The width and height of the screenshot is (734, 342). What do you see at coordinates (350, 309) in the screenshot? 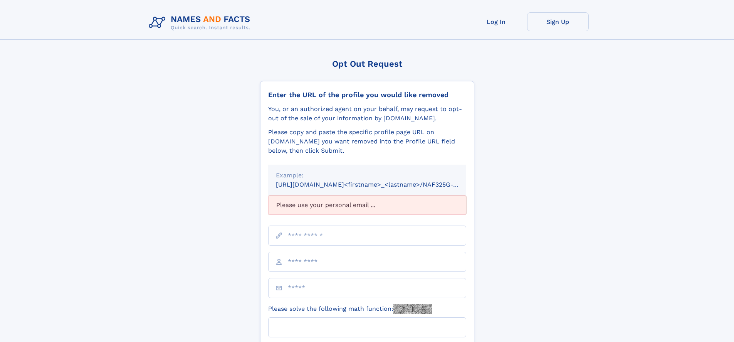
I see `label: Please solve the following math function:` at bounding box center [350, 309].